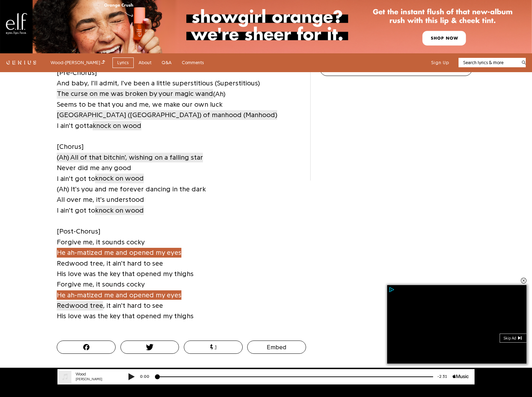  What do you see at coordinates (150, 347) in the screenshot?
I see `button: Tweet this Song` at bounding box center [150, 347].